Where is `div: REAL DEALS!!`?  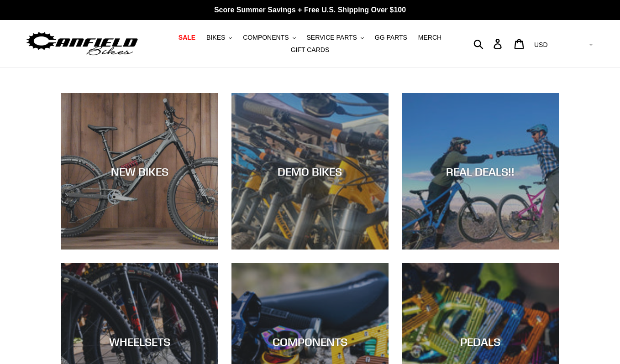 div: REAL DEALS!! is located at coordinates (480, 171).